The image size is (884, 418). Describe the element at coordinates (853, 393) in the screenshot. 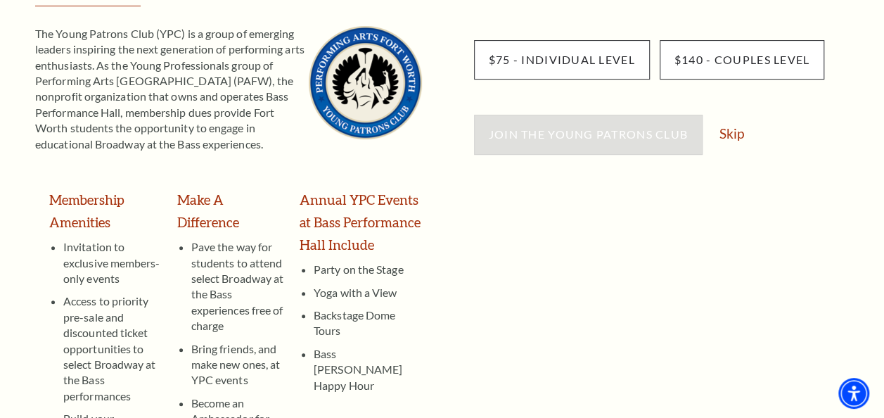

I see `div: Accessibility Menu` at that location.